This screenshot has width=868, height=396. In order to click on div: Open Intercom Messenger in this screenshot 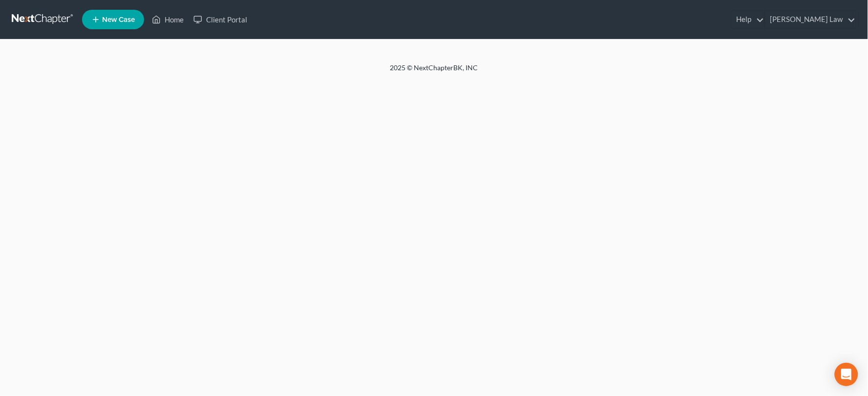, I will do `click(846, 375)`.